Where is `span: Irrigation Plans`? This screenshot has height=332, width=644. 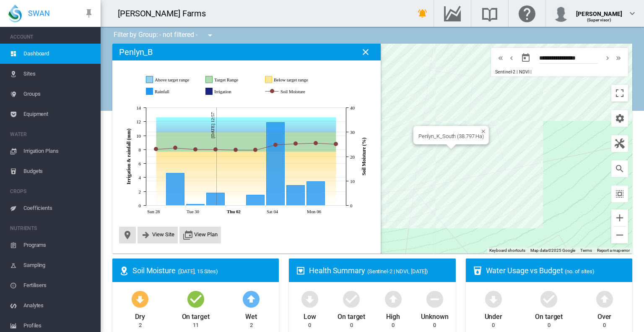
span: Irrigation Plans is located at coordinates (59, 151).